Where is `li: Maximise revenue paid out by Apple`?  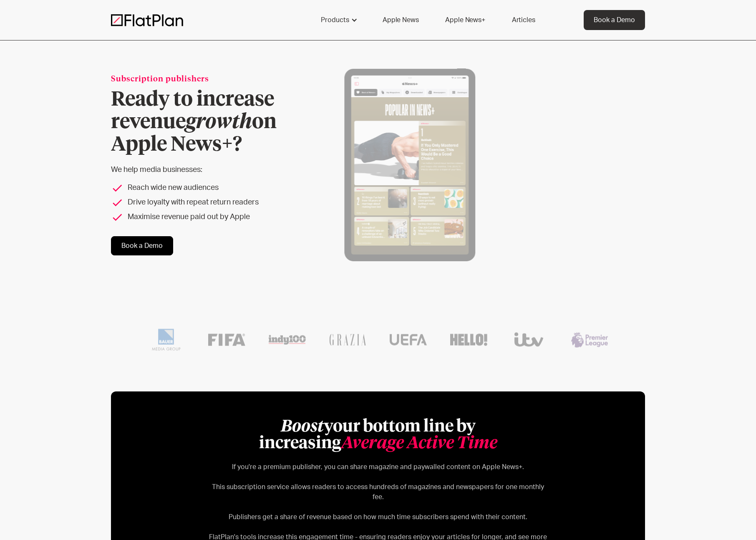 li: Maximise revenue paid out by Apple is located at coordinates (207, 217).